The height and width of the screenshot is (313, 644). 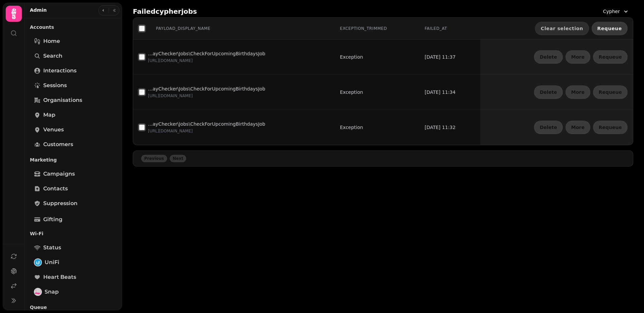 What do you see at coordinates (73, 248) in the screenshot?
I see `a: Status` at bounding box center [73, 248].